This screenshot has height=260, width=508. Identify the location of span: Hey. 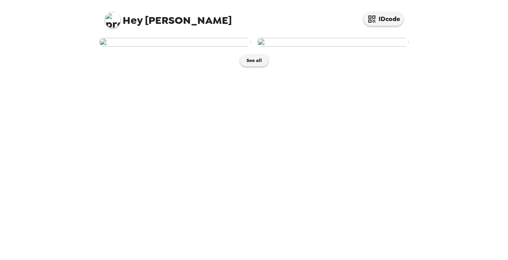
(133, 20).